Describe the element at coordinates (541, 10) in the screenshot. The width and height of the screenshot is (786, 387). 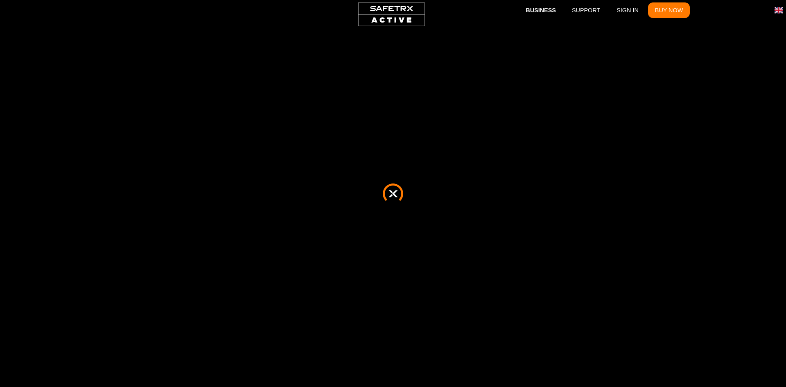
I see `button: Business` at that location.